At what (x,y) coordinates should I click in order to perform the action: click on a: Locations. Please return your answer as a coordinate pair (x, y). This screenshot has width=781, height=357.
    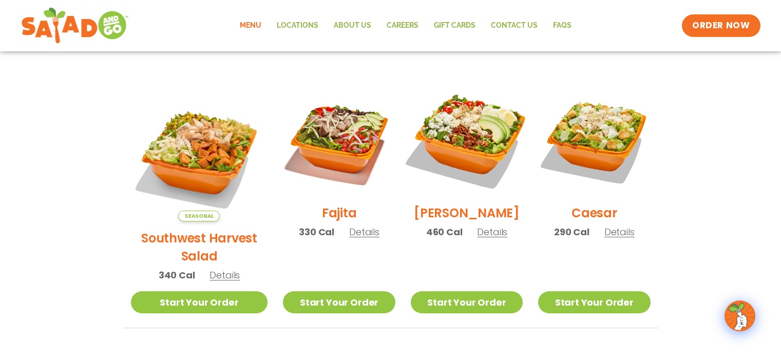
    Looking at the image, I should click on (297, 26).